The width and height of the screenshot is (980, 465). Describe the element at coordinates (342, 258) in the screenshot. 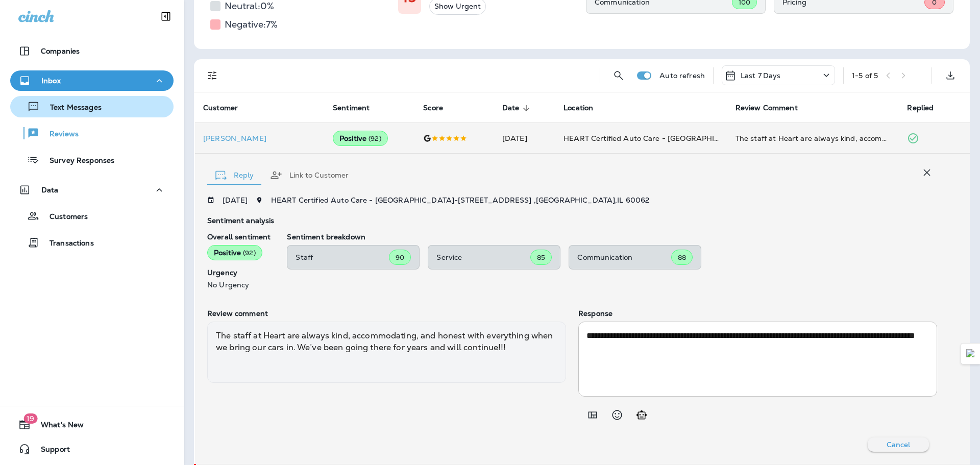

I see `p: Staff` at that location.